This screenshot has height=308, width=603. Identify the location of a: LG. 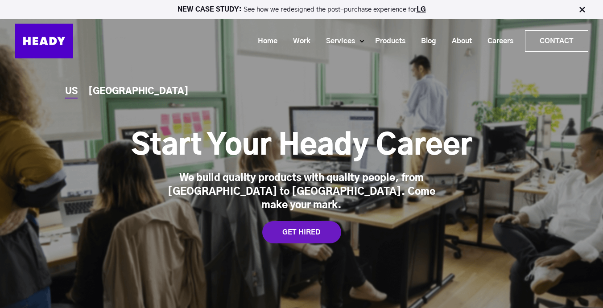
(421, 9).